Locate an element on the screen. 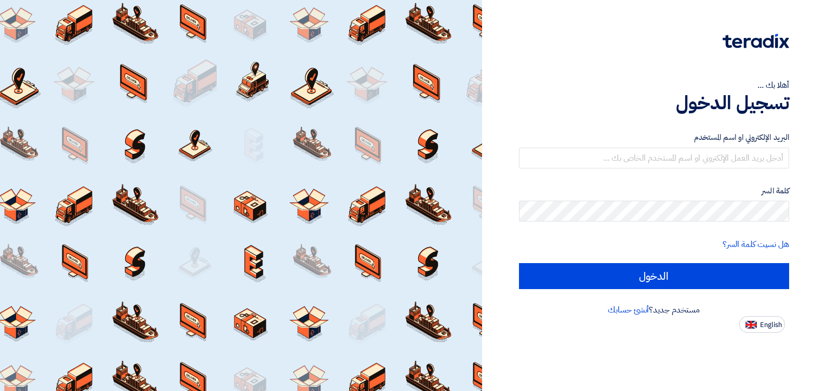 This screenshot has height=391, width=826. div: مستخدم جديد؟ is located at coordinates (654, 310).